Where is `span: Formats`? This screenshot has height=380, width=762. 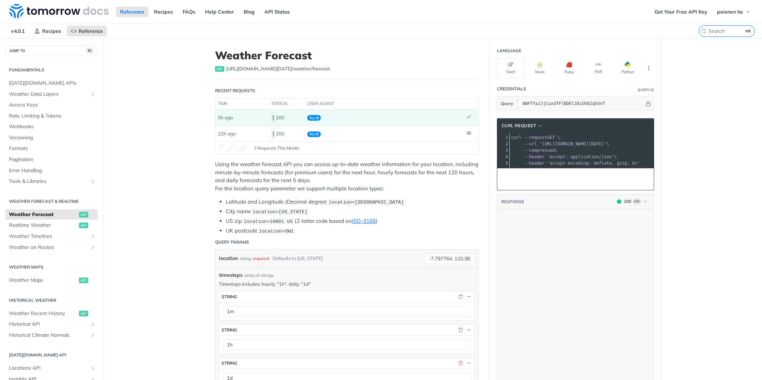 span: Formats is located at coordinates (52, 149).